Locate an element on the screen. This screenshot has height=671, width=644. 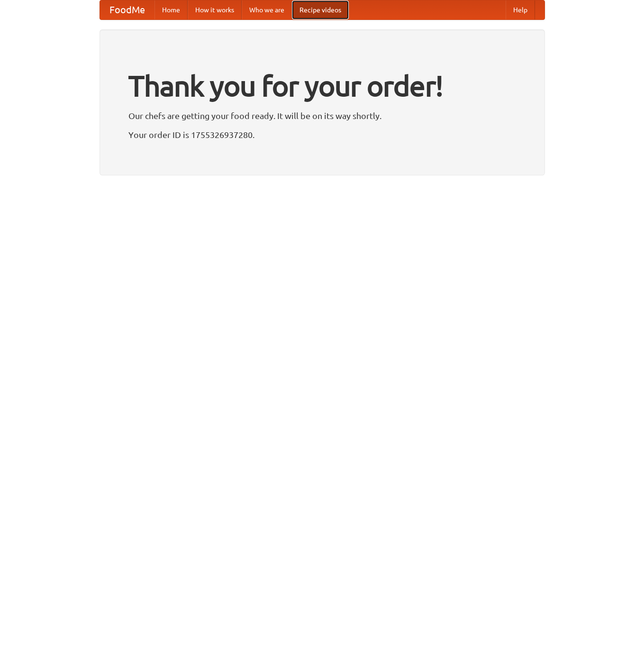
h1: Thank you for your order! is located at coordinates (322, 86).